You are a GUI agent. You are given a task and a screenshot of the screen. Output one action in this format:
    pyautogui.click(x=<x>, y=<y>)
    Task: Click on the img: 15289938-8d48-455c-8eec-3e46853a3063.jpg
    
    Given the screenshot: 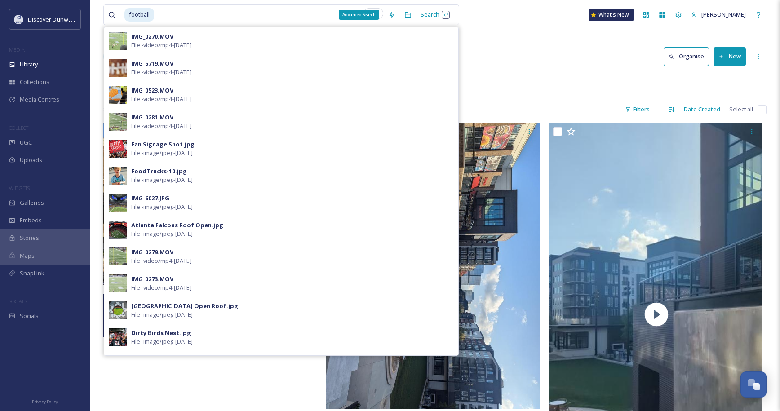 What is the action you would take?
    pyautogui.click(x=118, y=95)
    